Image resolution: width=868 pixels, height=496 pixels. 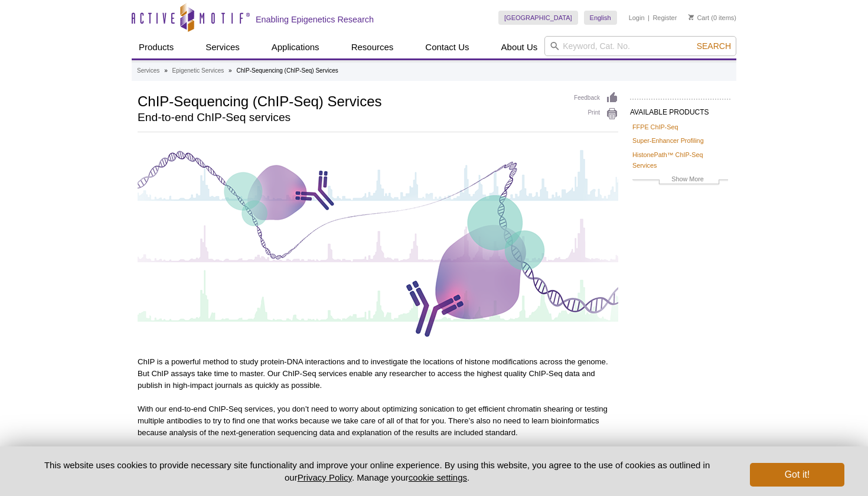 What do you see at coordinates (437, 477) in the screenshot?
I see `button: cookie settings` at bounding box center [437, 477].